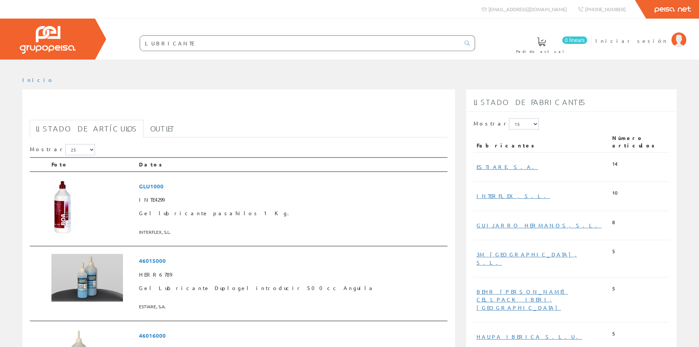  Describe the element at coordinates (292, 261) in the screenshot. I see `span: 46015000` at that location.